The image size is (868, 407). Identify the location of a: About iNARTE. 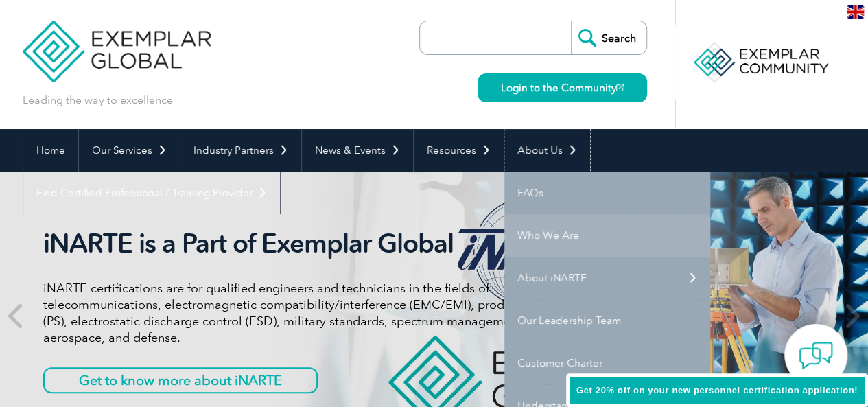
(607, 278).